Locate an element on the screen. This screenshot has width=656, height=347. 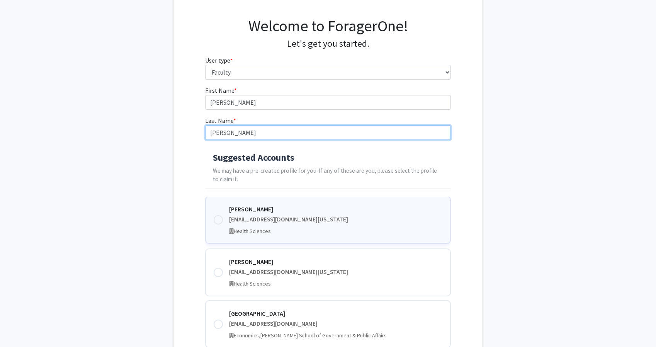
span: Economics, is located at coordinates (247, 335).